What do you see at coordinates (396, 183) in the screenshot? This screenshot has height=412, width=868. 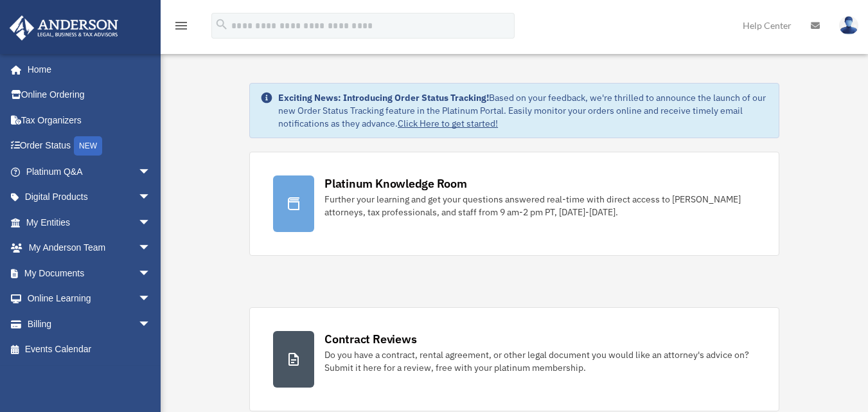 I see `div: Platinum Knowledge Room` at bounding box center [396, 183].